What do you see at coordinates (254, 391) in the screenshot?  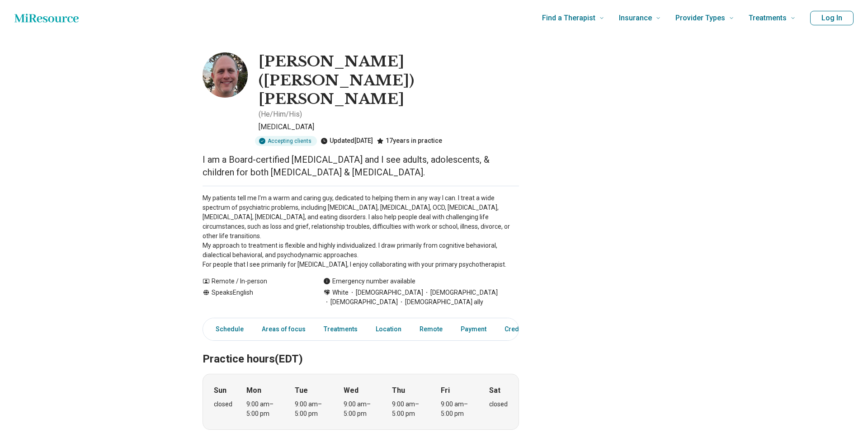 I see `strong: Mon` at bounding box center [254, 391].